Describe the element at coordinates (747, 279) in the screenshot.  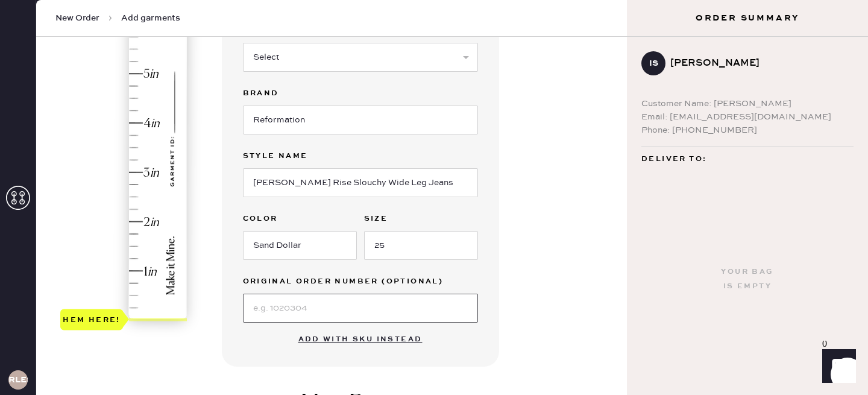
I see `div: Your bag is empty` at that location.